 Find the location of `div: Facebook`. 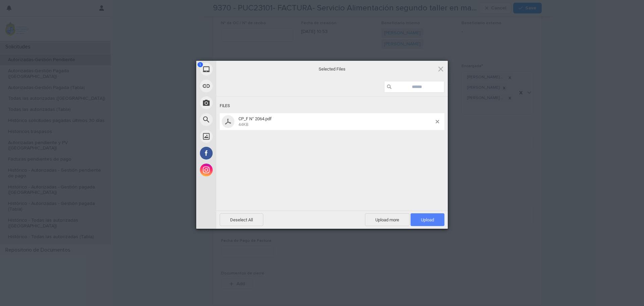

div: Facebook is located at coordinates (237, 153).